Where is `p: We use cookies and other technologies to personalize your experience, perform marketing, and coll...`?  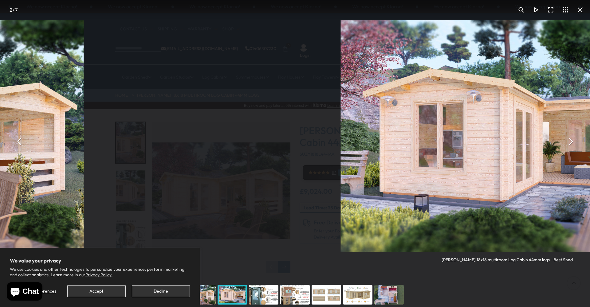 p: We use cookies and other technologies to personalize your experience, perform marketing, and coll... is located at coordinates (100, 272).